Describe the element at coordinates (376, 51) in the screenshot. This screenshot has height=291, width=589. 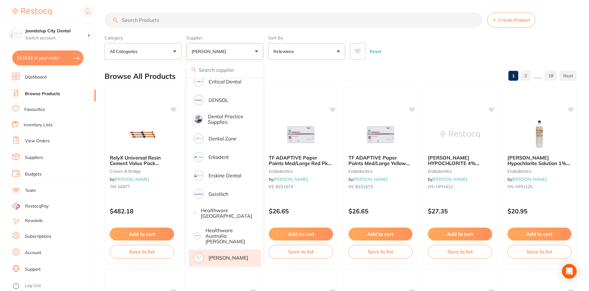
I see `button: Reset` at that location.